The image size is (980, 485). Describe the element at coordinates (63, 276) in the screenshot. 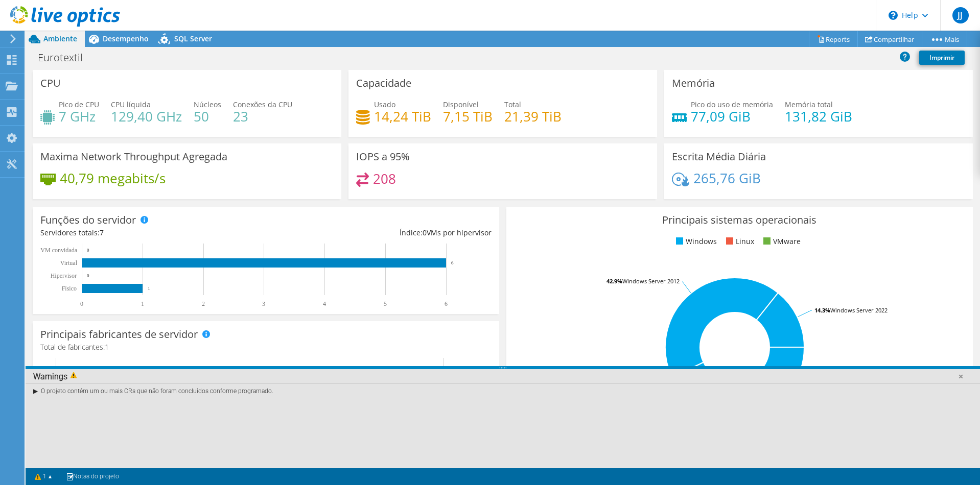

I see `text: Hipervisor` at that location.